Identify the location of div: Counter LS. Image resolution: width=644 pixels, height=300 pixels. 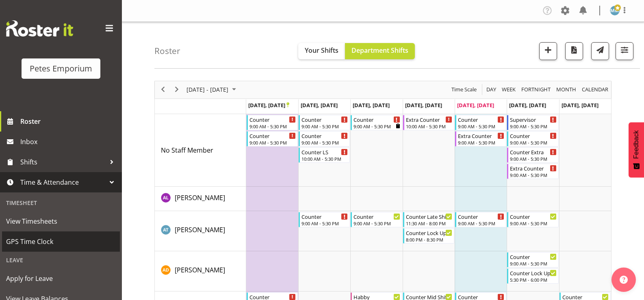
(325, 152).